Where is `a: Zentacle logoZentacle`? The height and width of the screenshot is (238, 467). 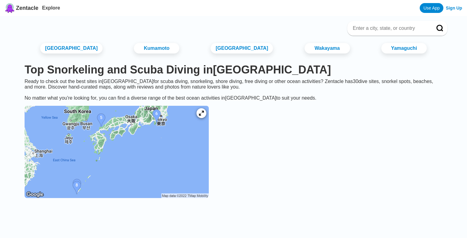 a: Zentacle logoZentacle is located at coordinates (21, 8).